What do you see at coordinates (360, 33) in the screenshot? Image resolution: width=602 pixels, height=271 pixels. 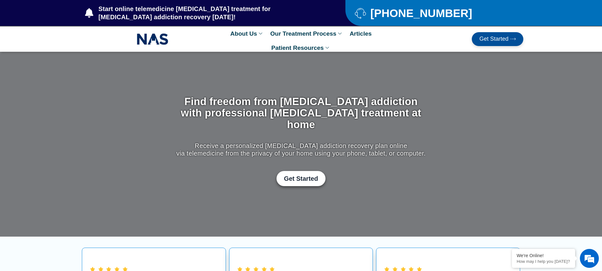 I see `a: Articles` at bounding box center [360, 33].